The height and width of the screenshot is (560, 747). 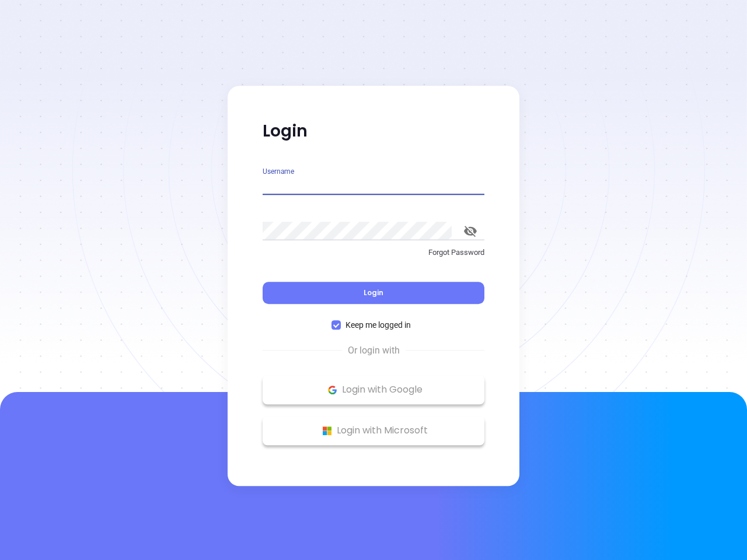 I want to click on p: Login, so click(x=374, y=131).